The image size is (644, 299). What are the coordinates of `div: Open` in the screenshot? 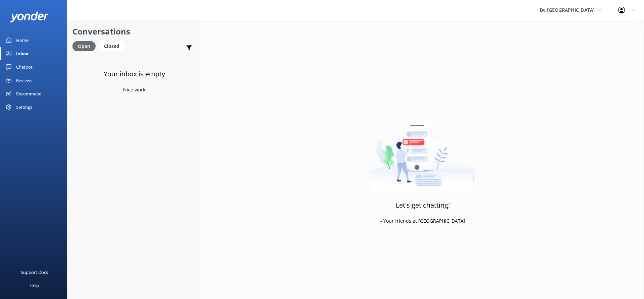 It's located at (84, 46).